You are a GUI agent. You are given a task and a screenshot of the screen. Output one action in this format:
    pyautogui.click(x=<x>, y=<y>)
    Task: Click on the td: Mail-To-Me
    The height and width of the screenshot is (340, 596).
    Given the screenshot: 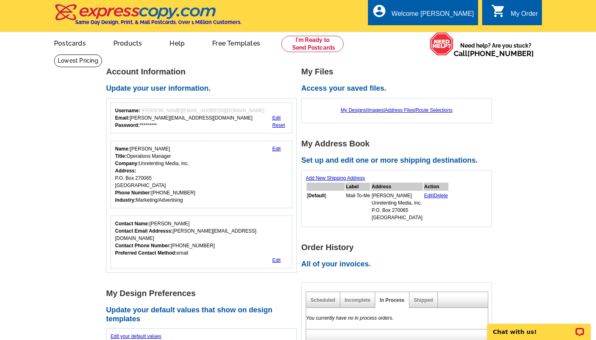 What is the action you would take?
    pyautogui.click(x=358, y=207)
    